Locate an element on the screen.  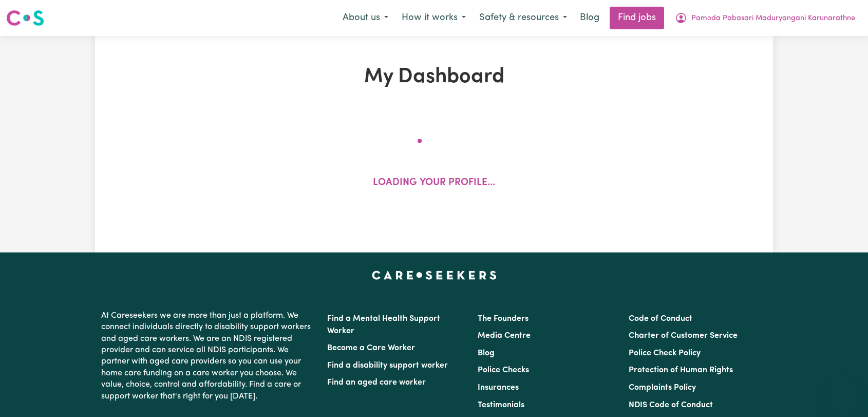
a: Find an aged care worker is located at coordinates (377, 382).